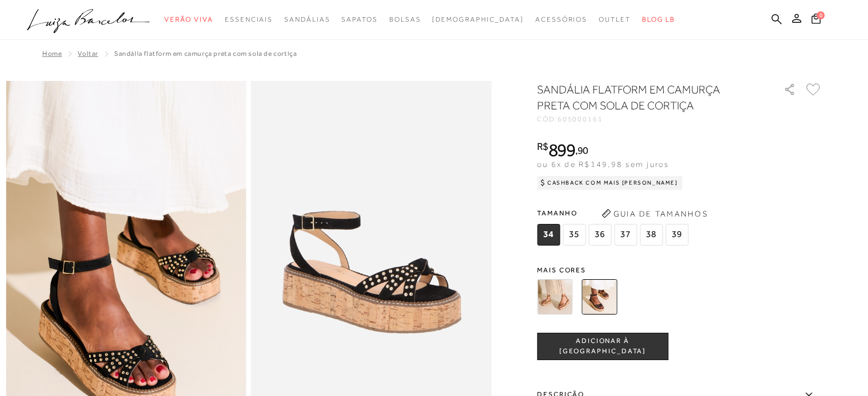 The image size is (868, 396). What do you see at coordinates (206, 54) in the screenshot?
I see `span: SANDÁLIA FLATFORM EM CAMURÇA PRETA COM SOLA DE CORTIÇA` at bounding box center [206, 54].